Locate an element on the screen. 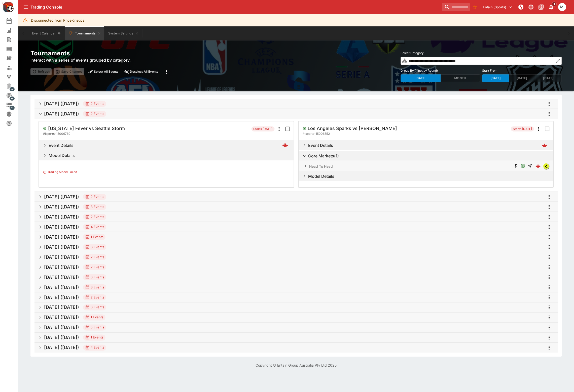  div: b4d02906-1993-4233-aa35-26c6c889d309 is located at coordinates (285, 146).